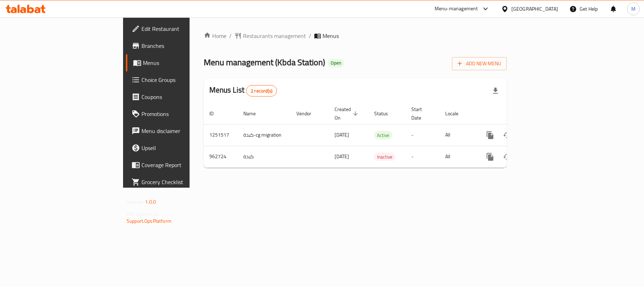  I want to click on a: Coupons, so click(178, 97).